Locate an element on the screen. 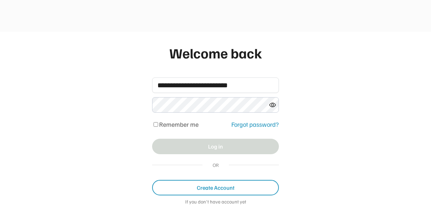 This screenshot has width=431, height=213. label: Remember me is located at coordinates (179, 124).